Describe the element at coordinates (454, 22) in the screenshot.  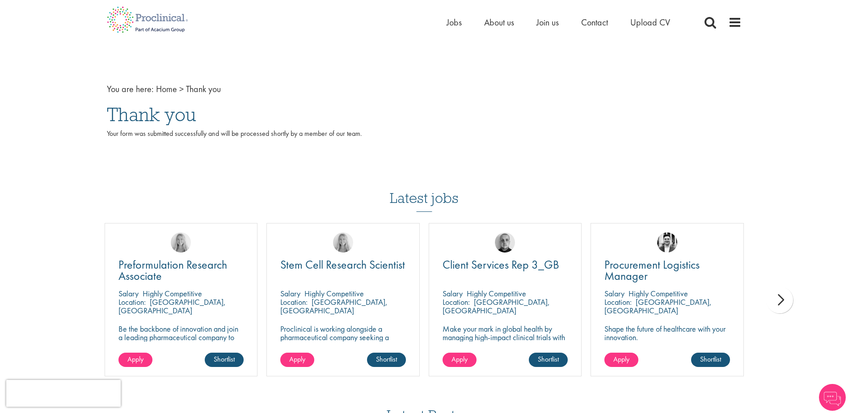
I see `span: Jobs` at that location.